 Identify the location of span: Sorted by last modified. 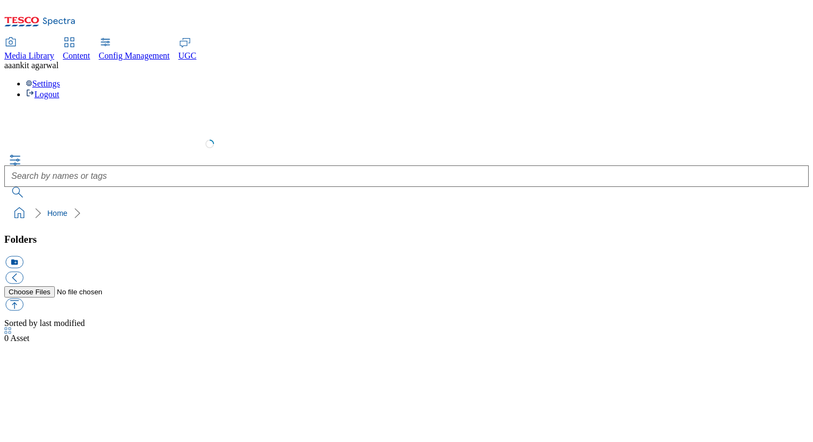
(45, 323).